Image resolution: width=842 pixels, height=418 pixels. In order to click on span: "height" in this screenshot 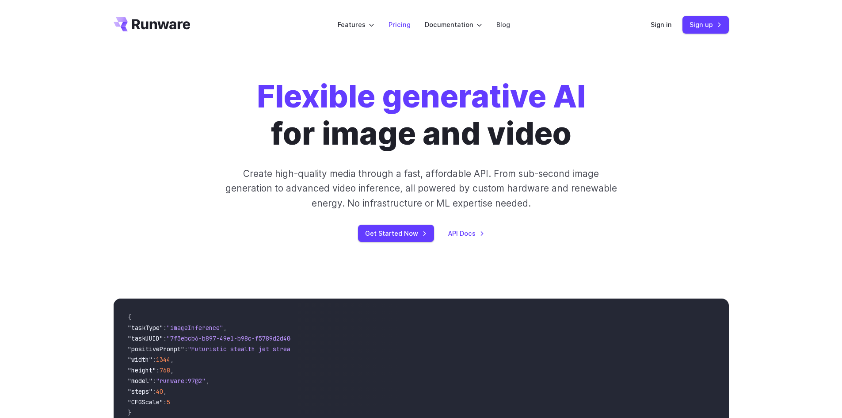, I will do `click(142, 370)`.